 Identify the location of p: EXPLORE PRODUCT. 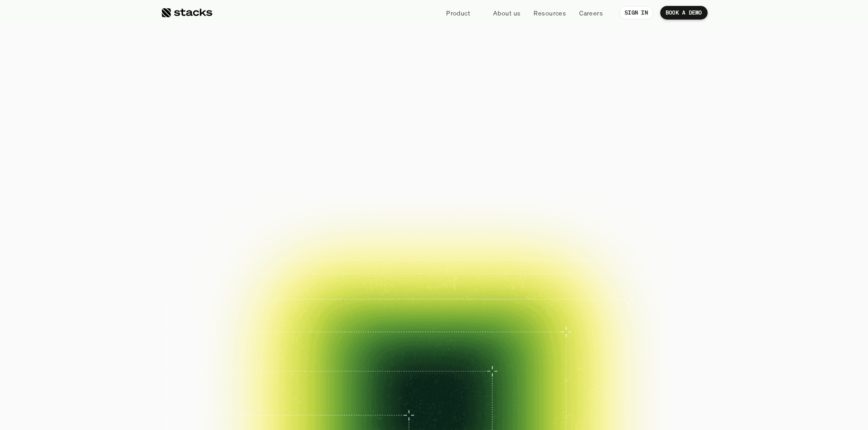
(476, 204).